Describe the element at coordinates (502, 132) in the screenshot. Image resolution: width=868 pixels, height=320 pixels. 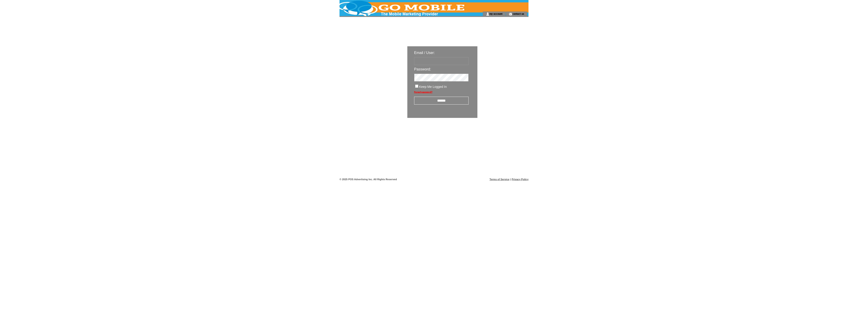
I see `img: transparent.png` at that location.